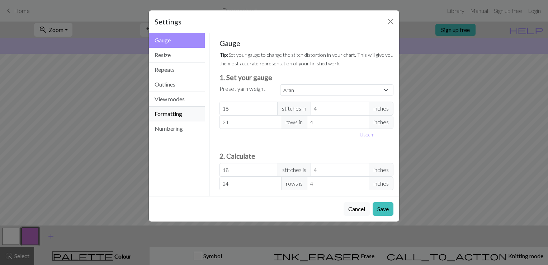 Image resolution: width=548 pixels, height=265 pixels. I want to click on button: Usecm, so click(367, 134).